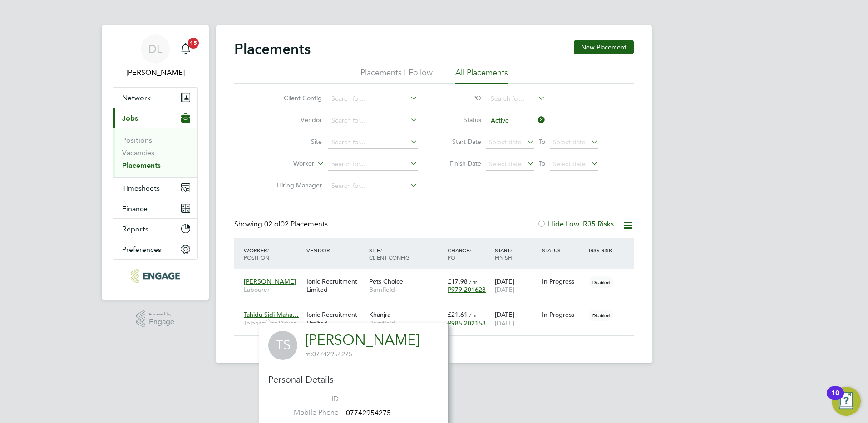  What do you see at coordinates (296, 98) in the screenshot?
I see `label: Client Config` at bounding box center [296, 98].